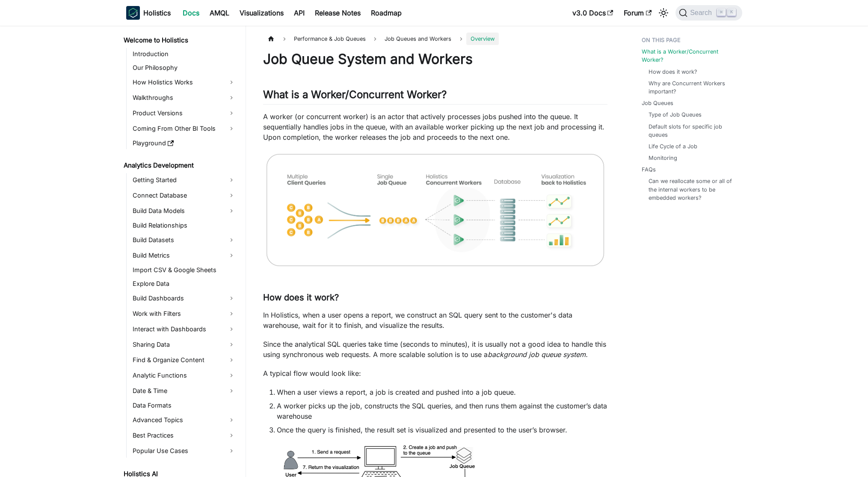 This screenshot has width=868, height=477. Describe the element at coordinates (184, 54) in the screenshot. I see `a: Introduction` at that location.